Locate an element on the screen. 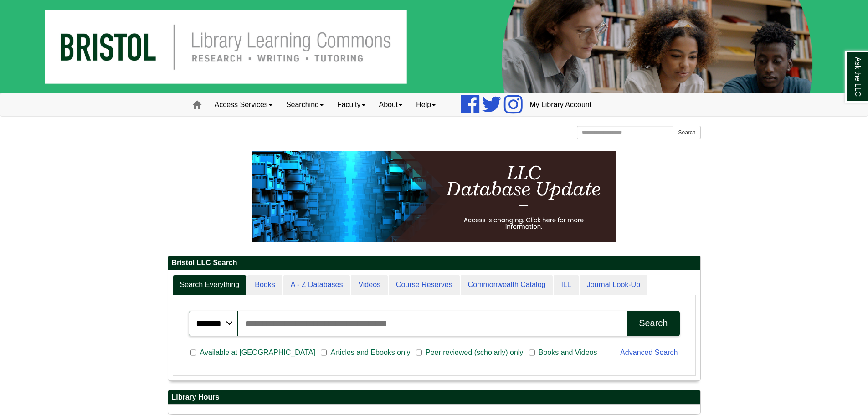  a: Access Services is located at coordinates (243, 105).